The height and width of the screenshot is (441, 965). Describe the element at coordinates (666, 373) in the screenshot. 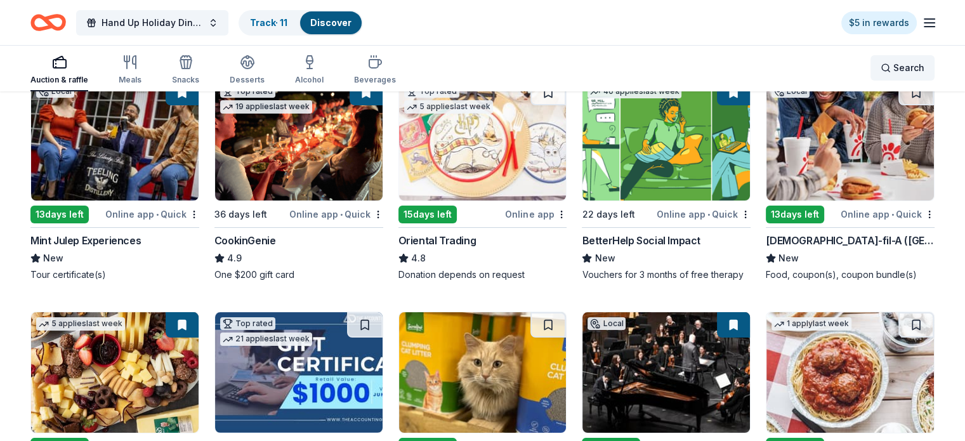

I see `img: Image for Kentucky Performing Arts` at that location.